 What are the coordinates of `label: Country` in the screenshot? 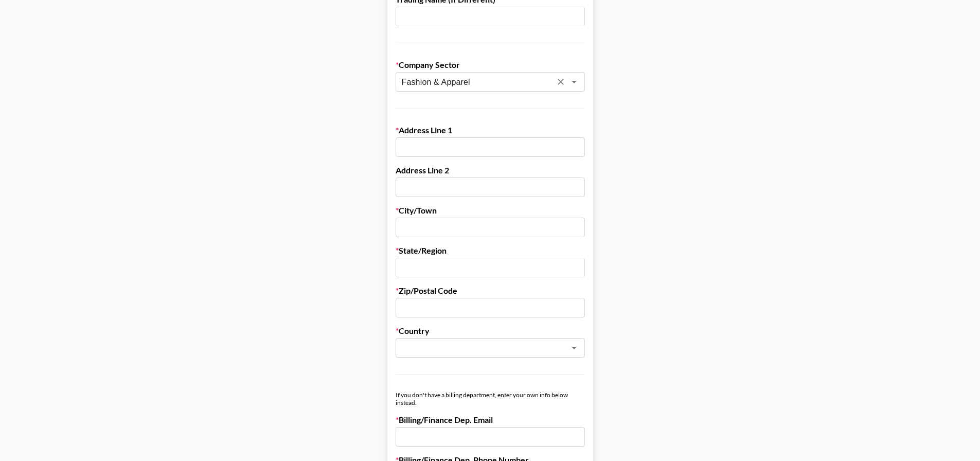 It's located at (491, 331).